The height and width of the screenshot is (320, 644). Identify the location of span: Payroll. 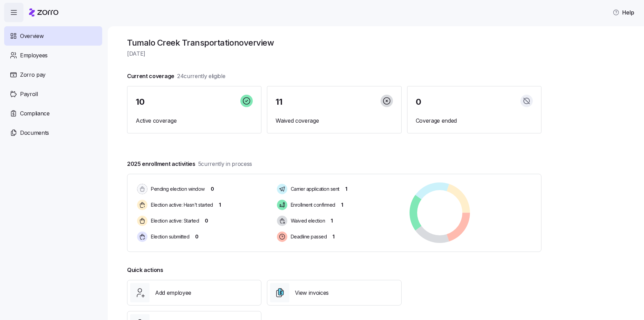
(29, 94).